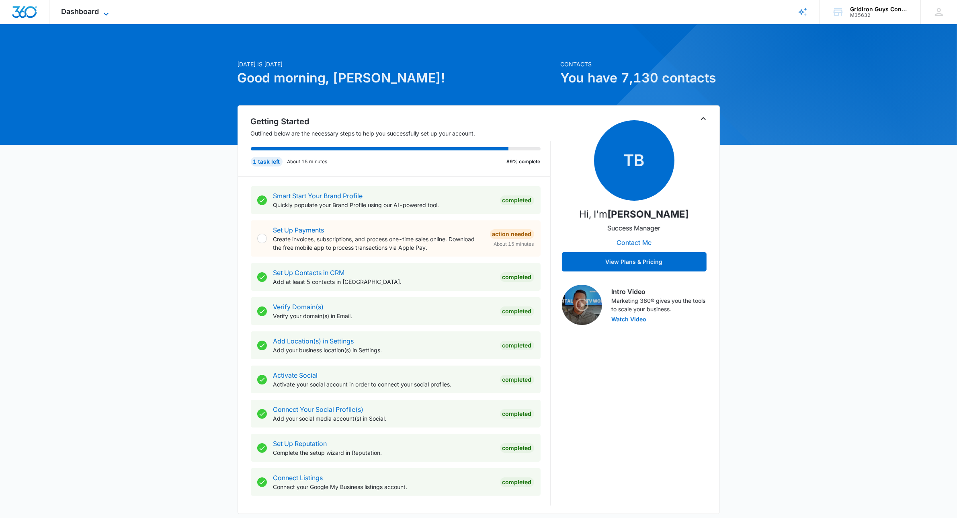  What do you see at coordinates (634, 228) in the screenshot?
I see `p: Success Manager` at bounding box center [634, 228].